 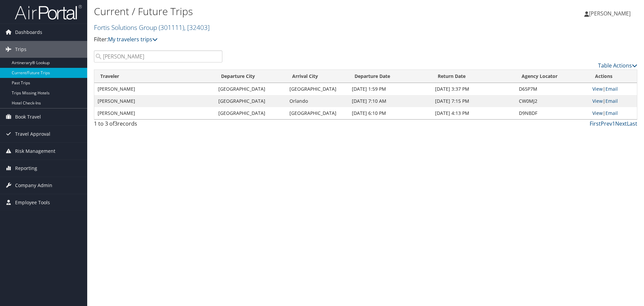 What do you see at coordinates (618, 65) in the screenshot?
I see `a: Table Actions` at bounding box center [618, 65].